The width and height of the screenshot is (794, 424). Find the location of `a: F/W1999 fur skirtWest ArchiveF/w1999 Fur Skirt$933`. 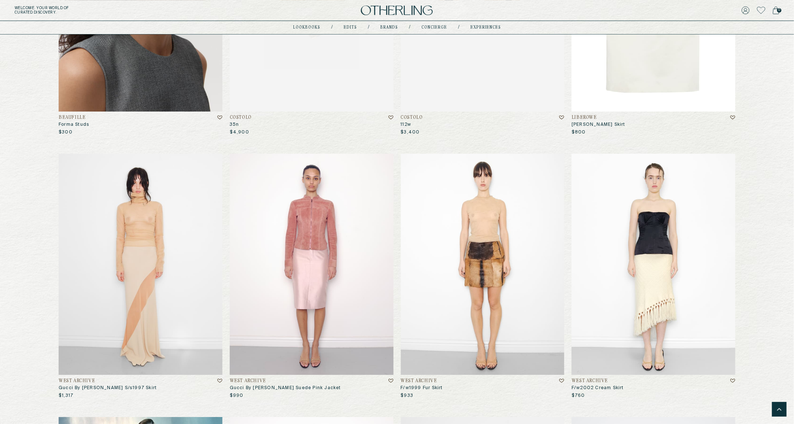

a: F/W1999 fur skirtWest ArchiveF/w1999 Fur Skirt$933 is located at coordinates (482, 276).